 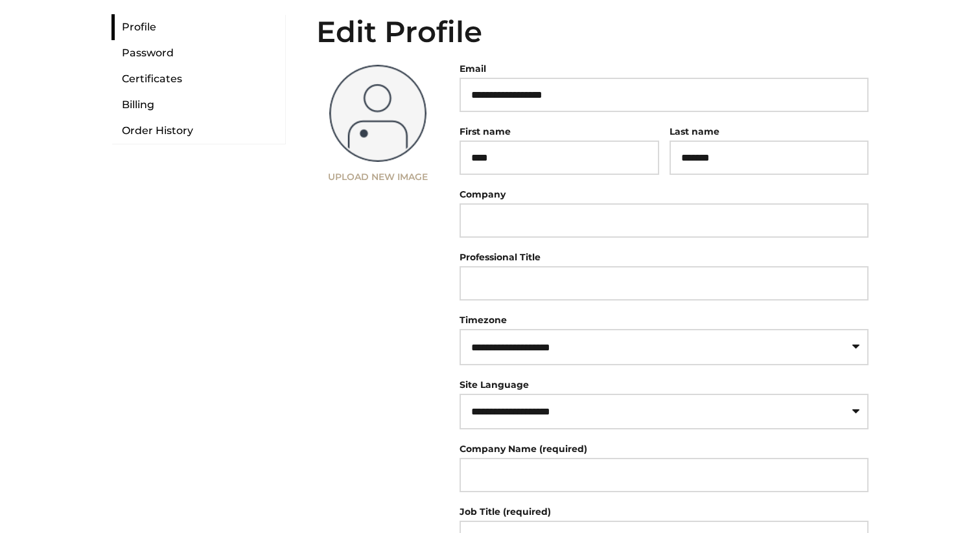 I want to click on label: Site Language, so click(x=494, y=385).